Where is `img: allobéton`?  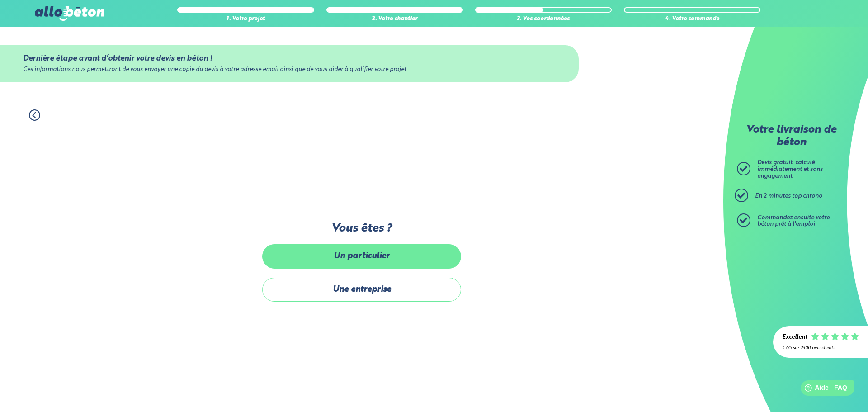
img: allobéton is located at coordinates (70, 14).